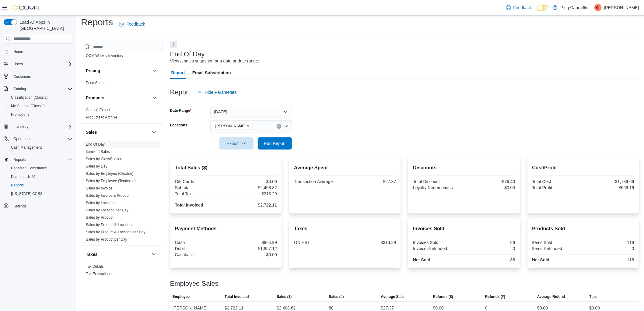 The width and height of the screenshot is (644, 311). I want to click on span: Canadian Compliance, so click(28, 168).